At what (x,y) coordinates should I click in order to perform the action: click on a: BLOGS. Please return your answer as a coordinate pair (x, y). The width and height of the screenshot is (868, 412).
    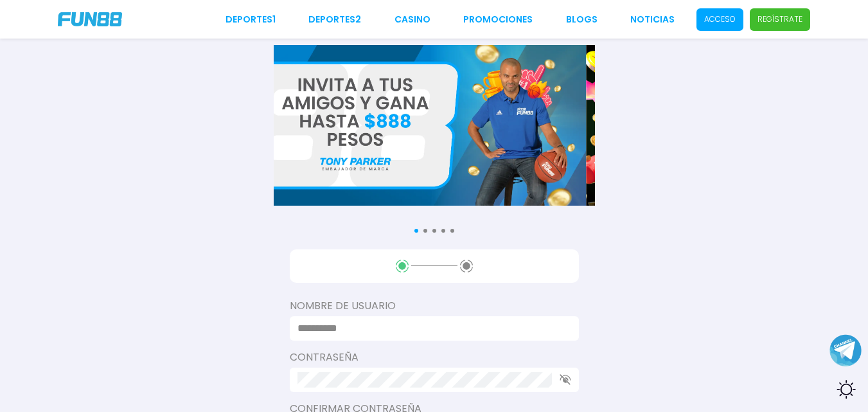
    Looking at the image, I should click on (581, 19).